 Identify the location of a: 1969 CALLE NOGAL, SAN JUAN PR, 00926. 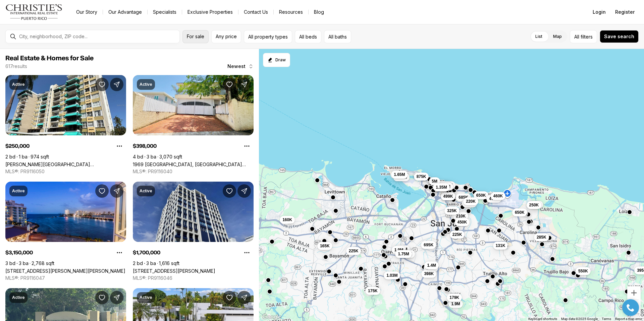
(193, 164).